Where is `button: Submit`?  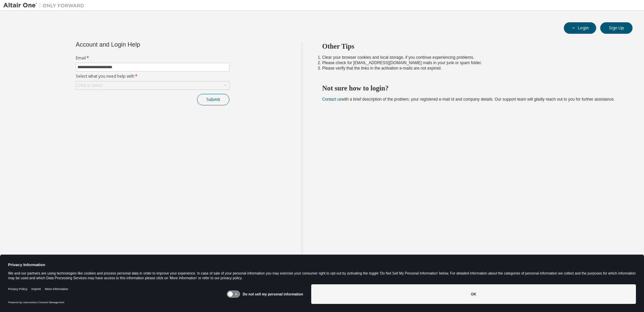 button: Submit is located at coordinates (213, 100).